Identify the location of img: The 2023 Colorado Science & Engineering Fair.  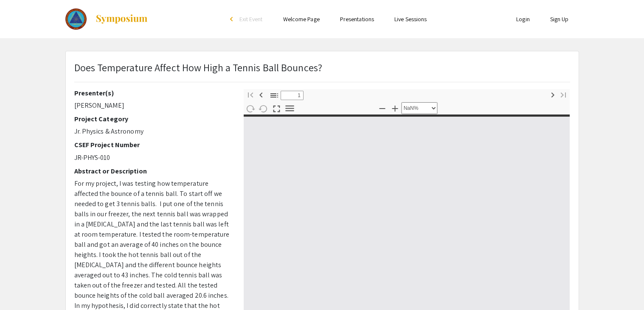
(76, 19).